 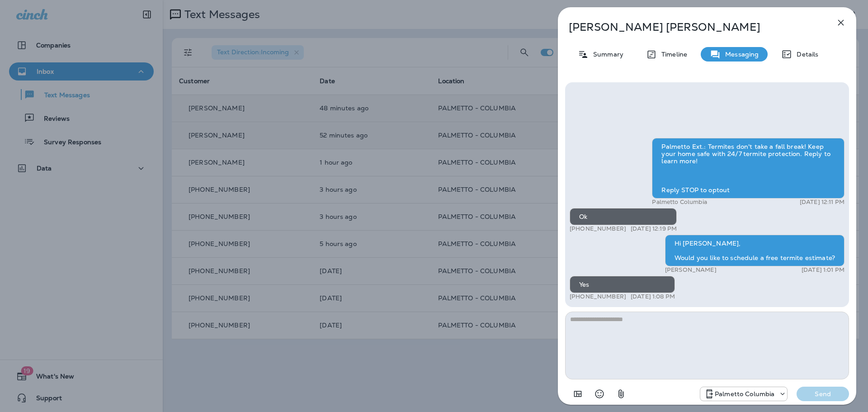 What do you see at coordinates (578, 394) in the screenshot?
I see `button: Add in a premade template` at bounding box center [578, 394].